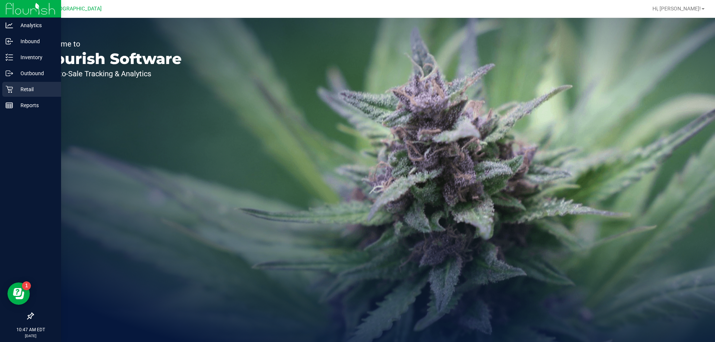  Describe the element at coordinates (35, 57) in the screenshot. I see `p: Inventory` at that location.